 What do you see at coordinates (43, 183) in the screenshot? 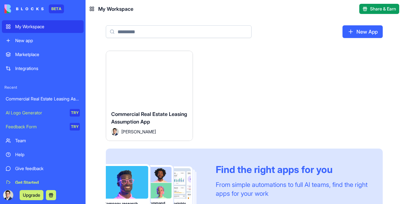
I see `a: Get Started` at bounding box center [43, 183].